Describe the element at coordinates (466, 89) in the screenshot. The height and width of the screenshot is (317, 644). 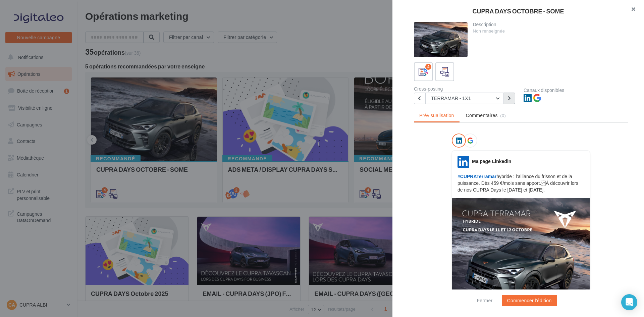
I see `div: Cross-posting` at that location.